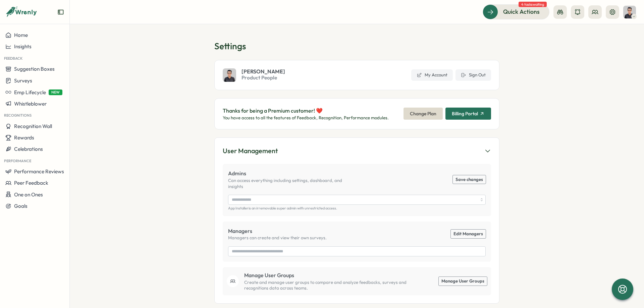 This screenshot has height=308, width=644. Describe the element at coordinates (24, 137) in the screenshot. I see `span: Rewards` at that location.